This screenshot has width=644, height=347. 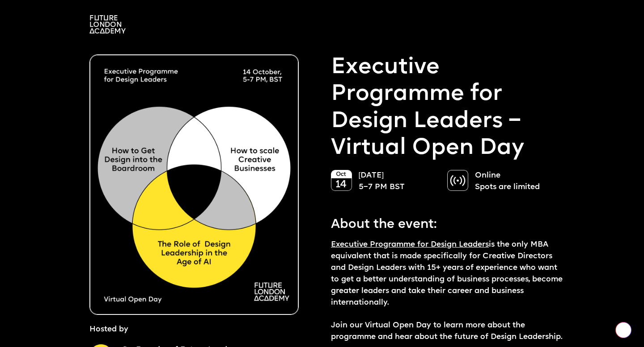 What do you see at coordinates (515, 182) in the screenshot?
I see `p: Online Spots are limited` at bounding box center [515, 182].